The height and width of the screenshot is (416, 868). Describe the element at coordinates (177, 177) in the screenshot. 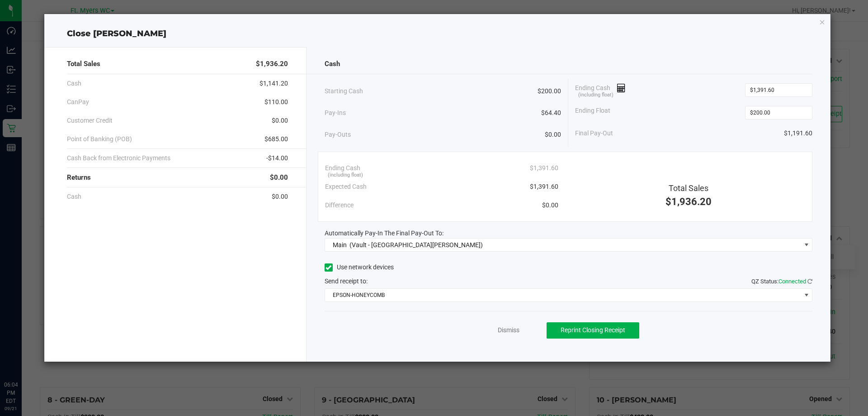

I see `div: Returns` at that location.